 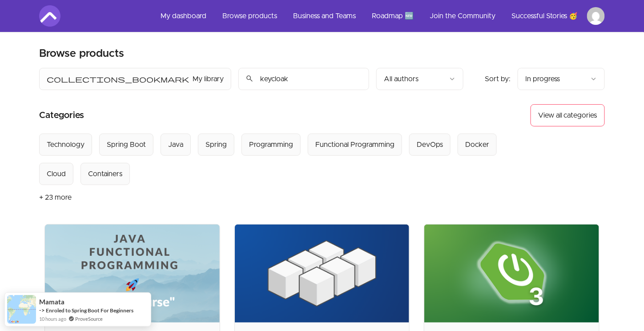 What do you see at coordinates (250, 78) in the screenshot?
I see `span: search` at bounding box center [250, 78].